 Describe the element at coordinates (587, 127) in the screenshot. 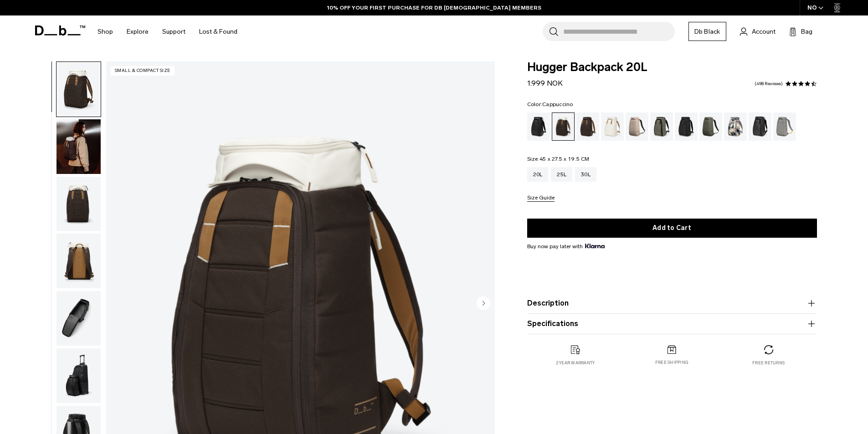

I see `a: Espresso` at that location.